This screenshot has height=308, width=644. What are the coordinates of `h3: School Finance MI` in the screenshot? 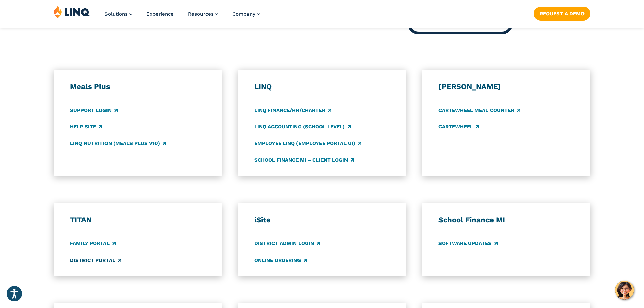 It's located at (506, 220).